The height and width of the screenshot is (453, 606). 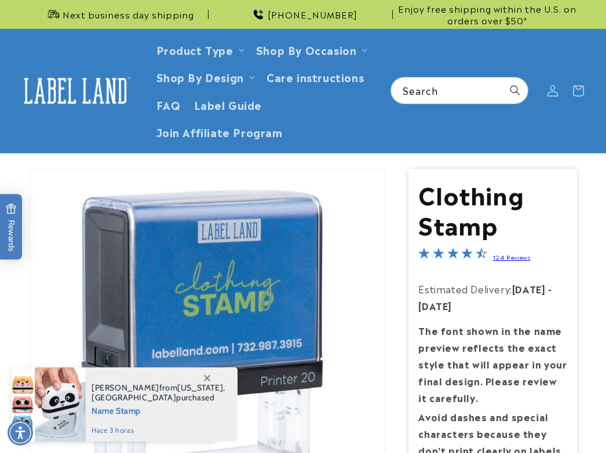 I want to click on span: from , purchased, so click(x=158, y=393).